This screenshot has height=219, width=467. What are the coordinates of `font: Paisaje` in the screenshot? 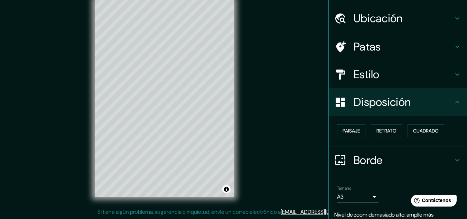 It's located at (351, 131).